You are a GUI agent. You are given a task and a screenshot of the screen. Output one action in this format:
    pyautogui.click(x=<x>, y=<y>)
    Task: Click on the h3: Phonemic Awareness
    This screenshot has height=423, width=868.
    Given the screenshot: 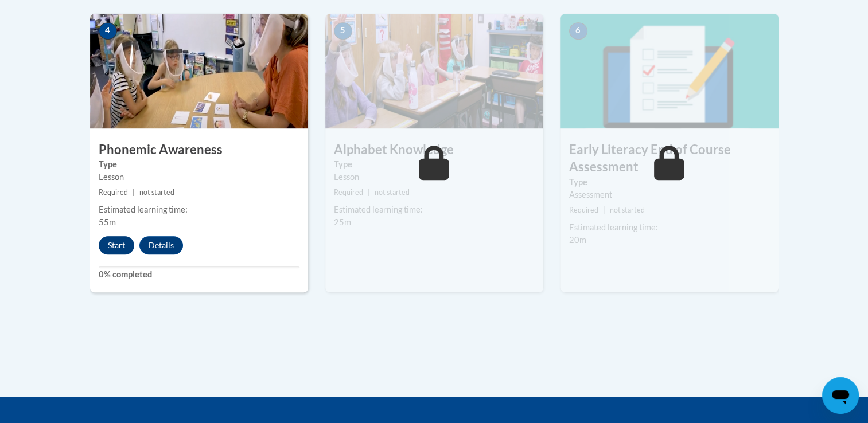 What is the action you would take?
    pyautogui.click(x=199, y=150)
    